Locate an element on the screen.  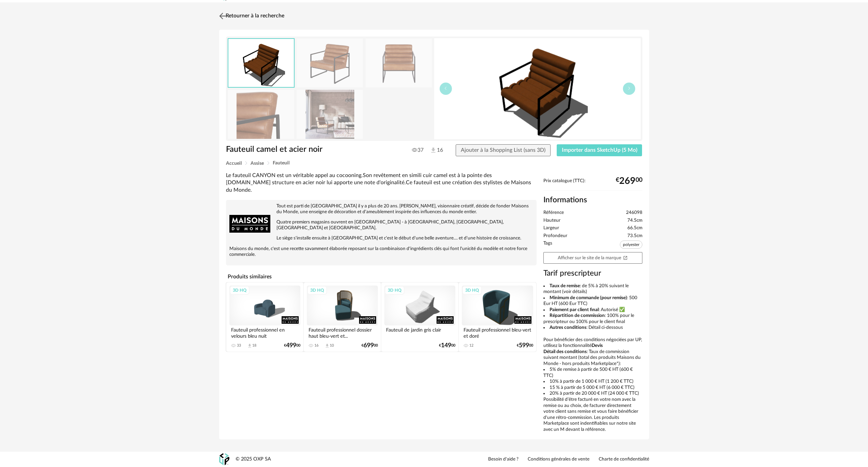
div: Breadcrumb is located at coordinates (434, 163).